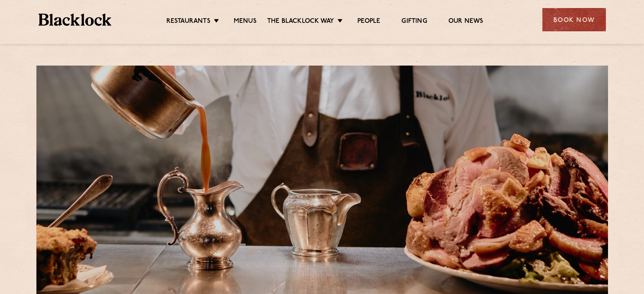 This screenshot has width=644, height=294. What do you see at coordinates (300, 22) in the screenshot?
I see `a: The Blacklock Way` at bounding box center [300, 22].